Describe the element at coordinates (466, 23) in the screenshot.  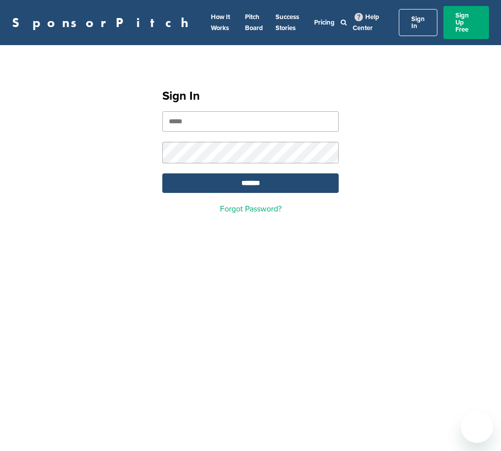
I see `a: Sign Up Free` at that location.